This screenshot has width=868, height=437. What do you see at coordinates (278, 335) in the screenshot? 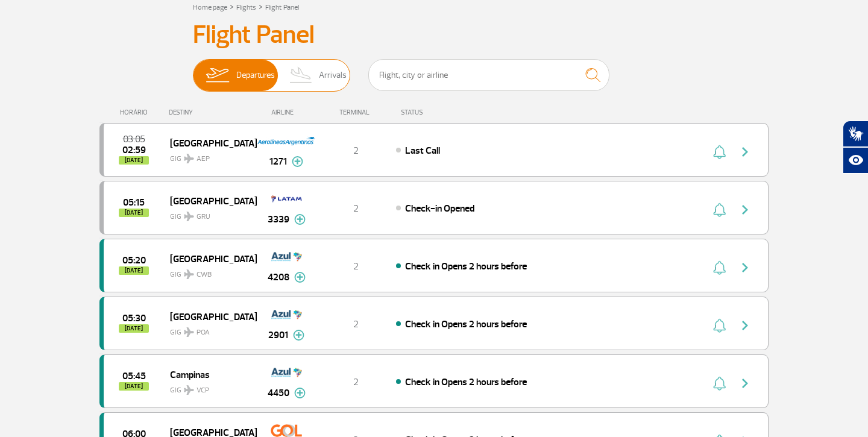
I see `span: 2901` at bounding box center [278, 335].